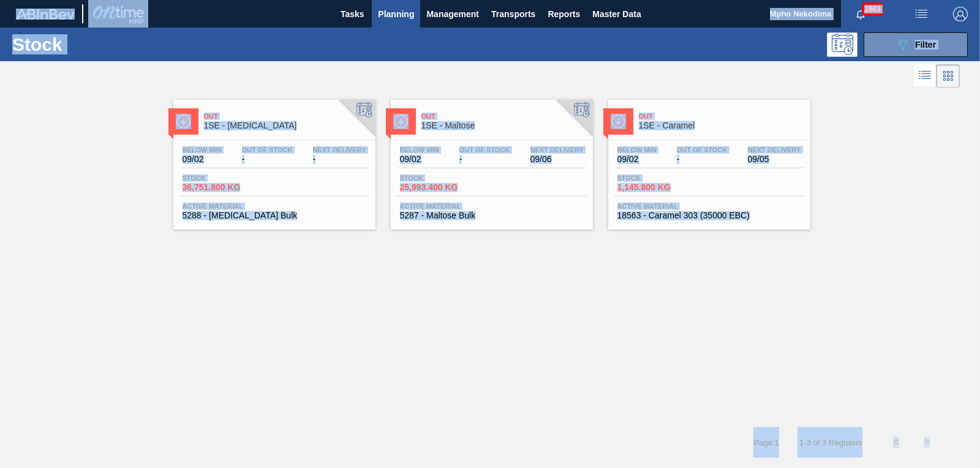  I want to click on span: 1SE - Maltose, so click(504, 125).